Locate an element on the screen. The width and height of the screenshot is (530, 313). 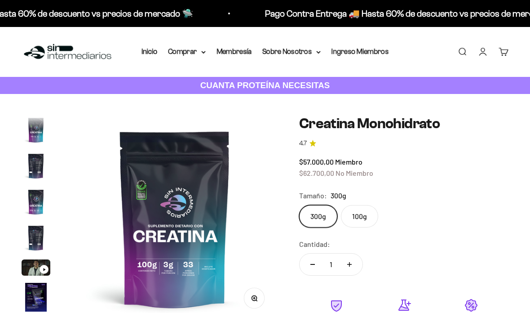
a: 4.74.7 de 5.0 estrellas is located at coordinates (404, 143).